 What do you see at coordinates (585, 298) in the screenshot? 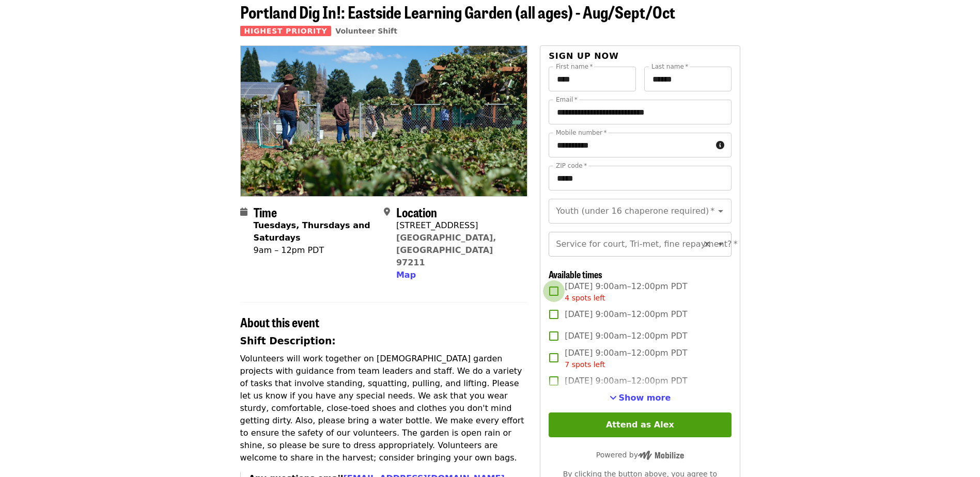
I see `span: 4 spots left` at bounding box center [585, 298].